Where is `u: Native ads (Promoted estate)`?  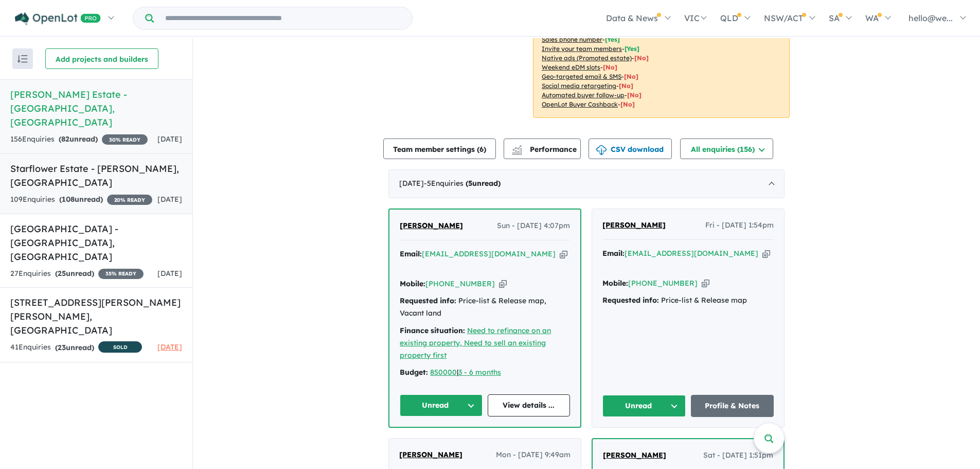 u: Native ads (Promoted estate) is located at coordinates (586, 58).